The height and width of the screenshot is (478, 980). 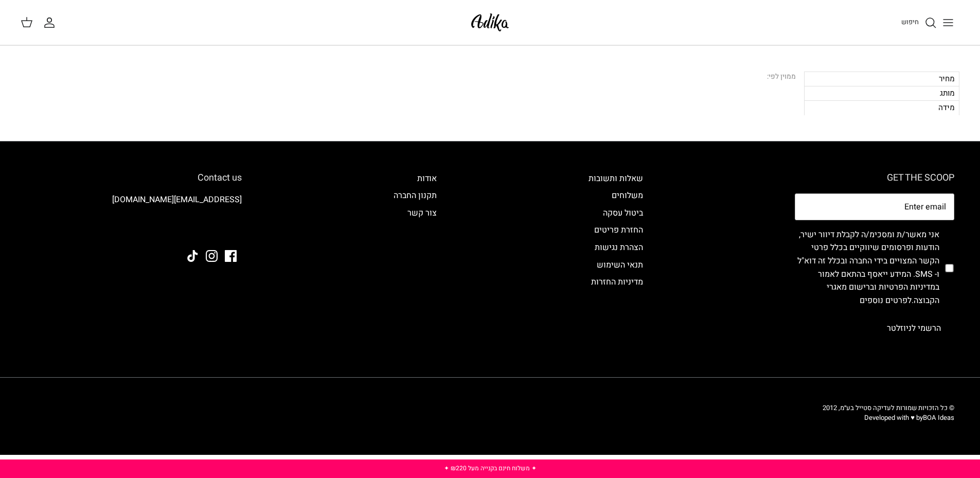 I want to click on div: מחיר, so click(x=882, y=78).